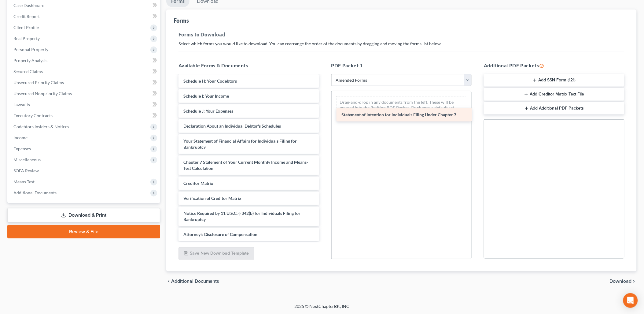  What do you see at coordinates (85, 171) in the screenshot?
I see `a: SOFA Review` at bounding box center [85, 171].